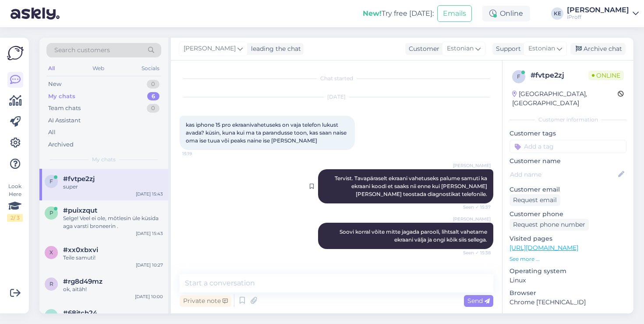  I want to click on span: Send, so click(479, 301).